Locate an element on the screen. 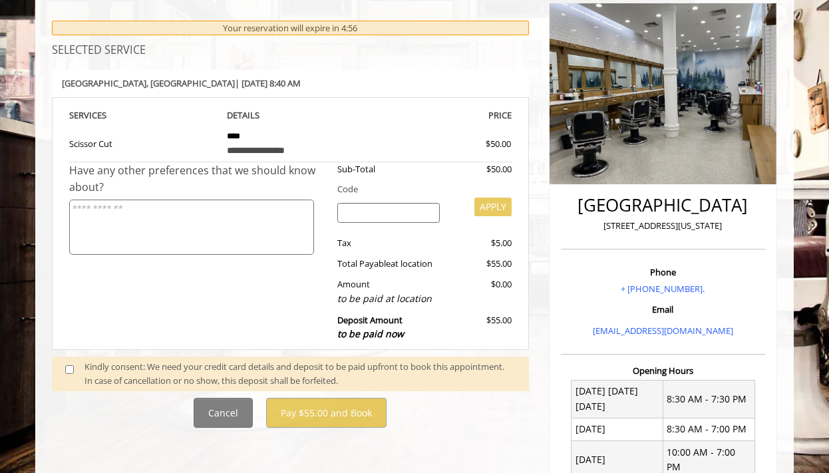 The image size is (829, 473). div: Have any other preferences that we should know about? is located at coordinates (198, 179).